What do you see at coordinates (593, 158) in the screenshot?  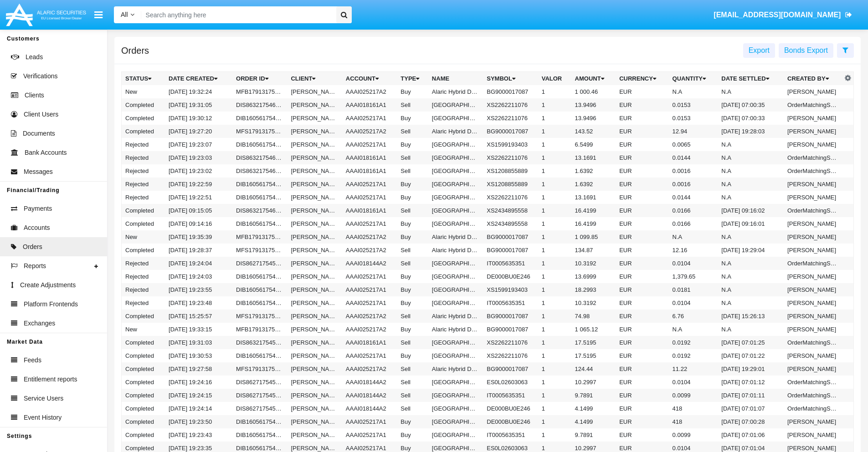 I see `td: 13.1691` at bounding box center [593, 158].